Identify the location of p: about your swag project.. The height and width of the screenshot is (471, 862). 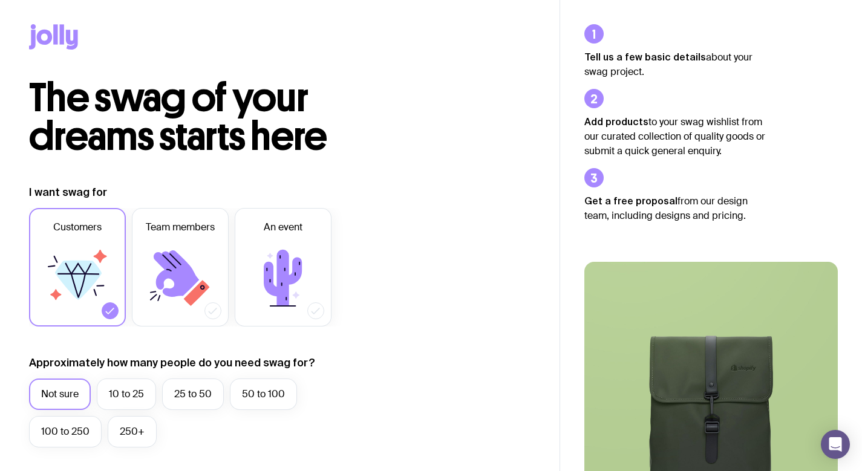
(675, 64).